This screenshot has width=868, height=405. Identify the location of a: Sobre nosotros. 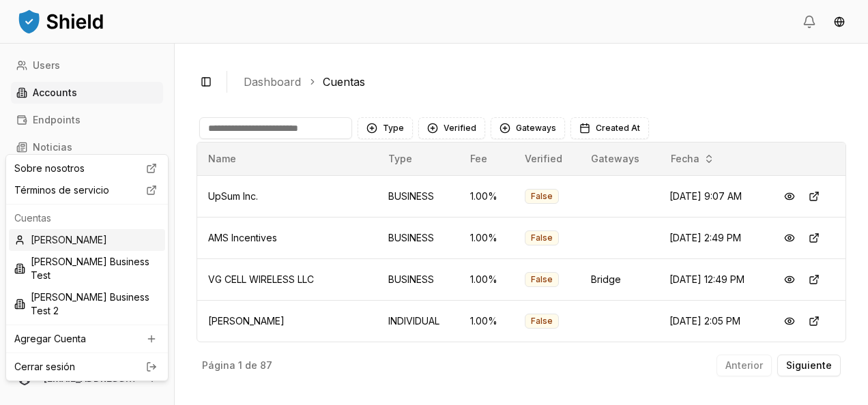
(87, 168).